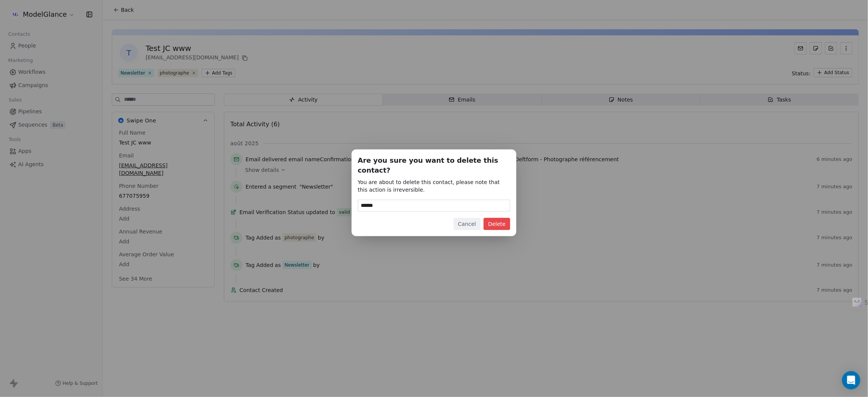 Image resolution: width=868 pixels, height=397 pixels. What do you see at coordinates (467, 224) in the screenshot?
I see `button: Cancel` at bounding box center [467, 224].